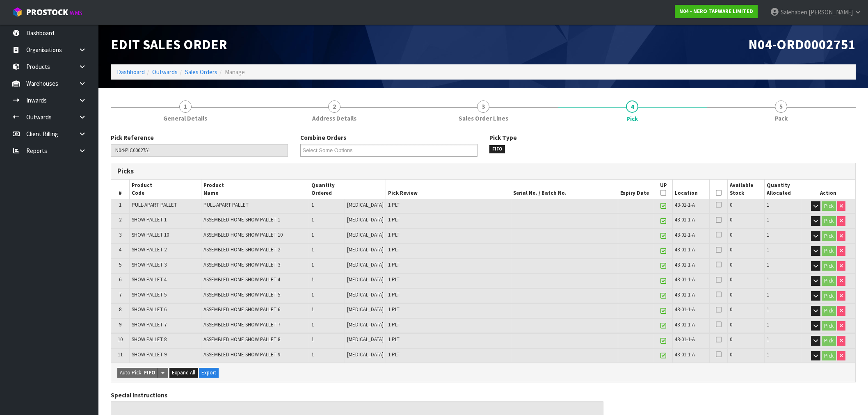 This screenshot has width=868, height=415. What do you see at coordinates (781, 118) in the screenshot?
I see `span: Pack` at bounding box center [781, 118].